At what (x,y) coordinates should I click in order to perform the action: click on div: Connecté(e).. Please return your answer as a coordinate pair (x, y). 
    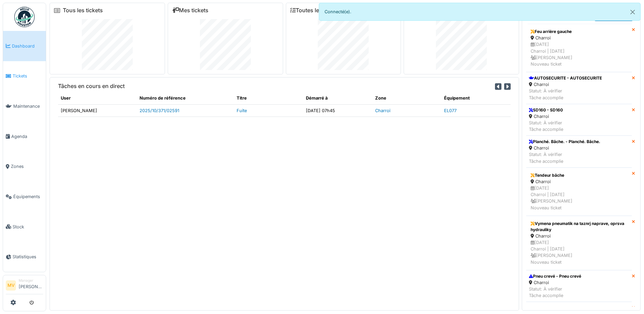
    Looking at the image, I should click on (479, 11).